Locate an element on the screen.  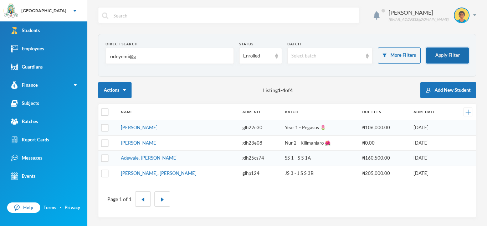
button: Apply Filter is located at coordinates (447, 55).